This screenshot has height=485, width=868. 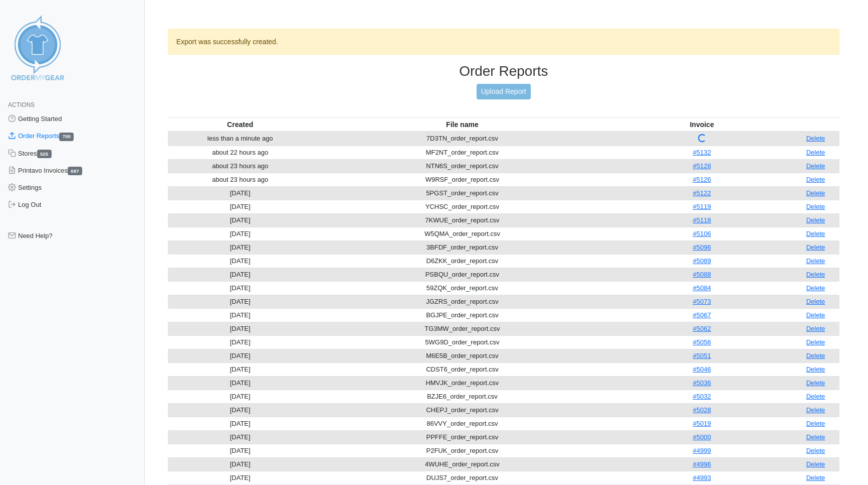 What do you see at coordinates (75, 171) in the screenshot?
I see `span: 697` at bounding box center [75, 171].